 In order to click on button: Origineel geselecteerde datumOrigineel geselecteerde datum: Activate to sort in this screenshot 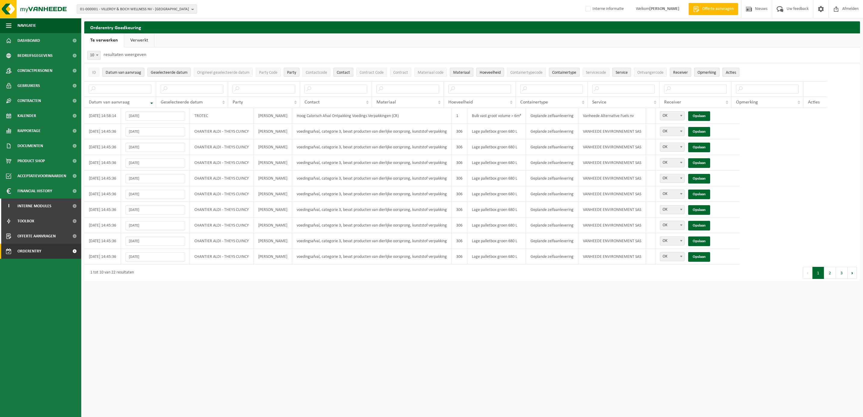, I will do `click(223, 72)`.